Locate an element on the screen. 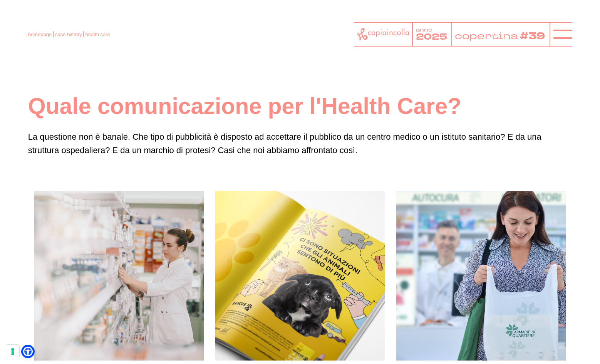  span: La questione non è banale. Che tipo di pubblicità è disposto ad accettare il pubblico da un centr... is located at coordinates (284, 143).